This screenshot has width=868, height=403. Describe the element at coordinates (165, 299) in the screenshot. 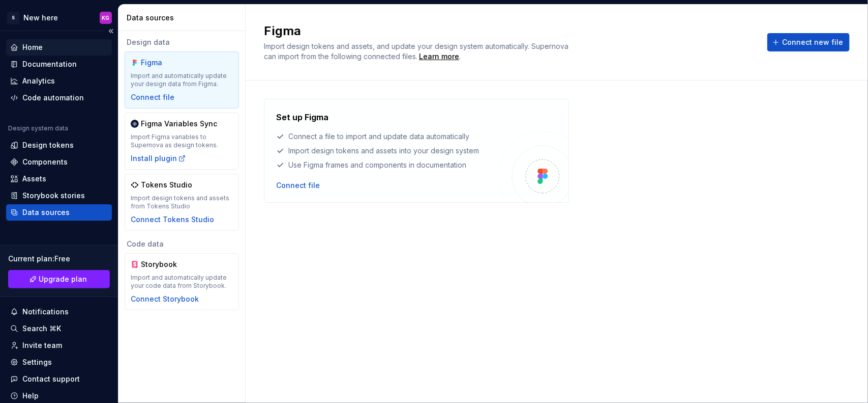

I see `div: Connect Storybook` at that location.